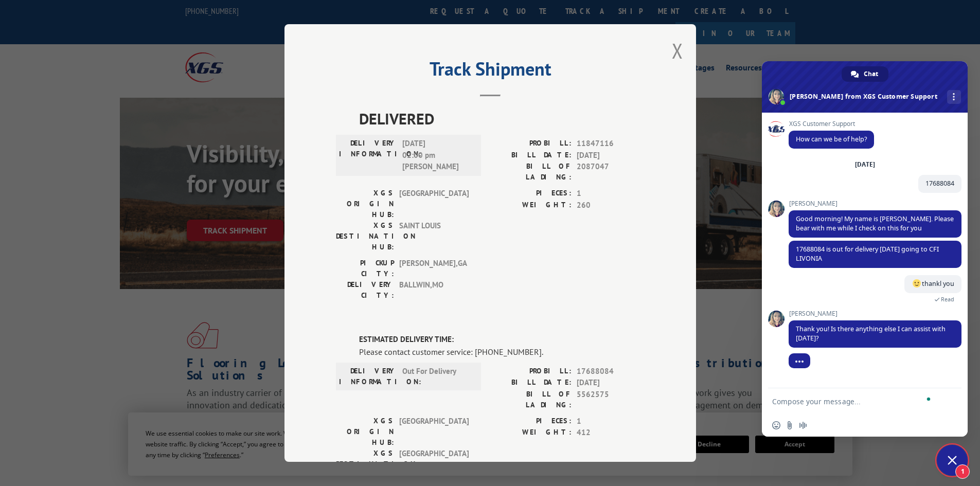 The height and width of the screenshot is (486, 980). I want to click on span: 260, so click(611, 206).